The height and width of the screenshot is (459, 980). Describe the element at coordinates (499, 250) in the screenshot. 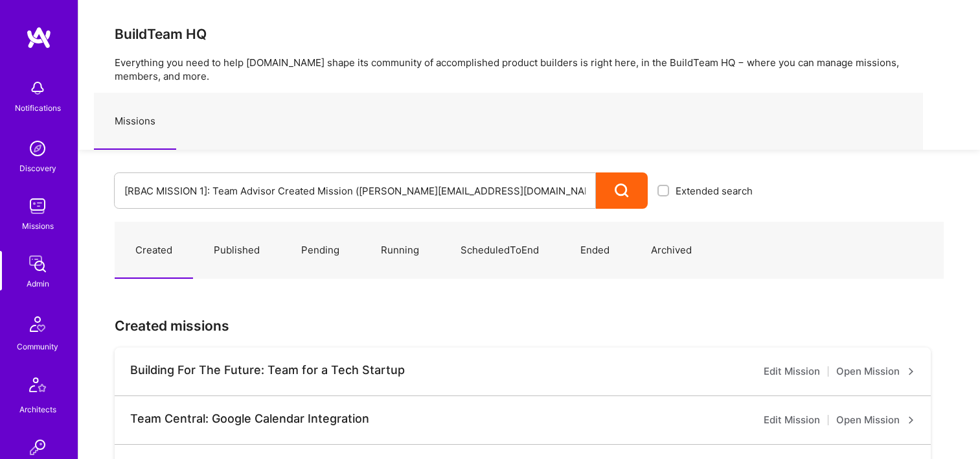

I see `a: ScheduledToEnd` at that location.